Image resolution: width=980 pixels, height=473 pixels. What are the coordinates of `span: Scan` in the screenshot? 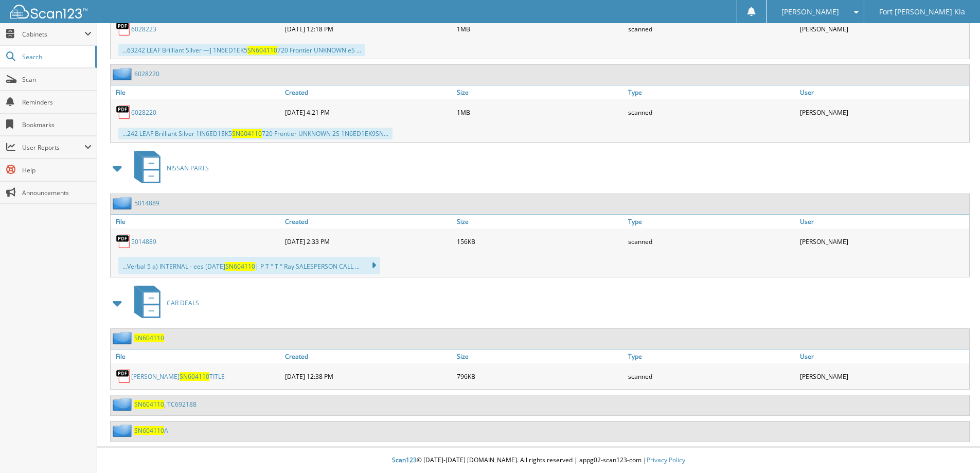 It's located at (56, 79).